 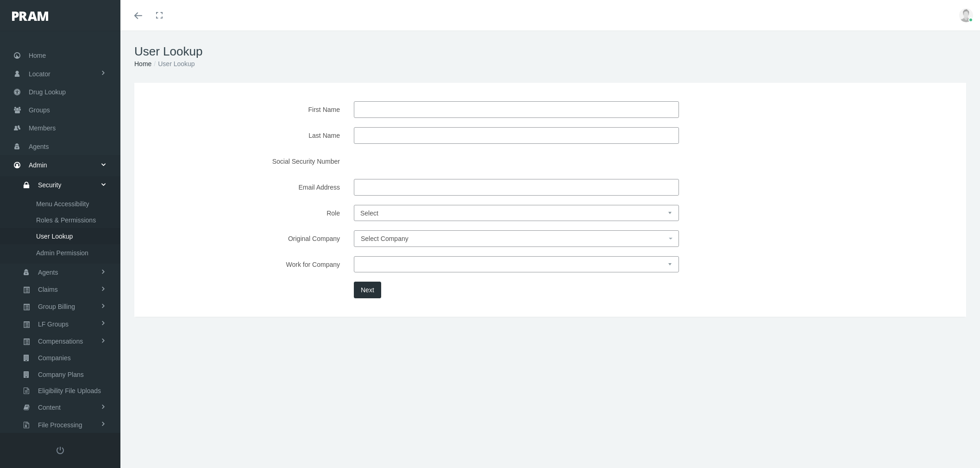 What do you see at coordinates (550, 51) in the screenshot?
I see `h1: User Lookup` at bounding box center [550, 51].